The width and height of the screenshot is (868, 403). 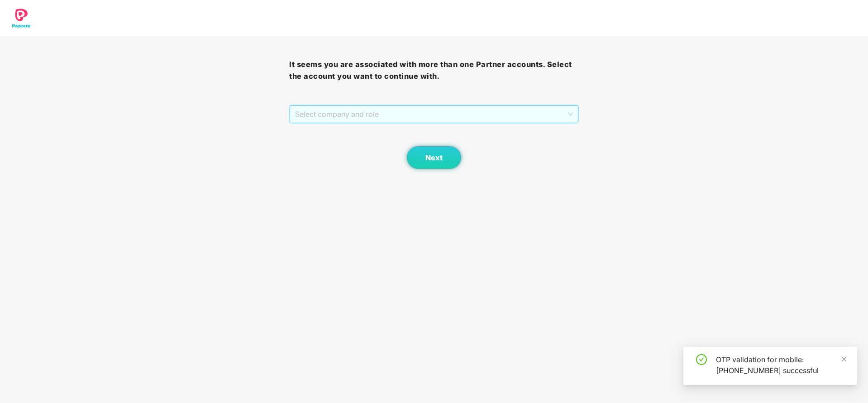 What do you see at coordinates (844, 359) in the screenshot?
I see `span: close` at bounding box center [844, 359].